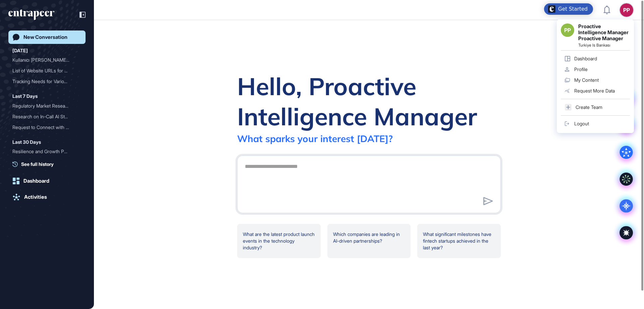 The height and width of the screenshot is (309, 644). Describe the element at coordinates (47, 106) in the screenshot. I see `div: Regulatory Market Research on Cryptocurrency in Turkey` at that location.